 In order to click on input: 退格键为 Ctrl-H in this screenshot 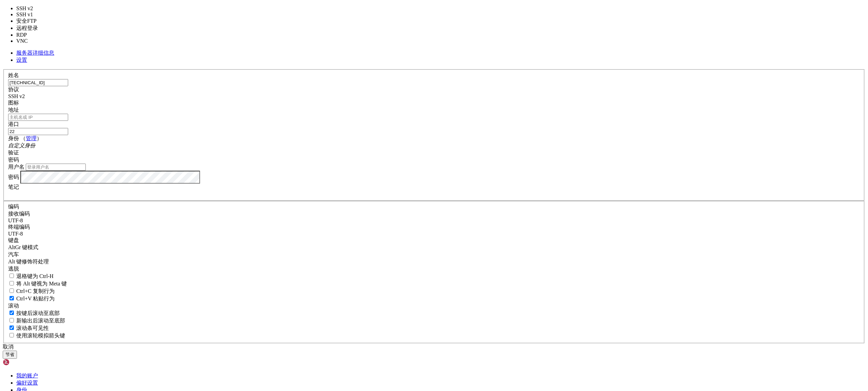, I will do `click(12, 276)`.